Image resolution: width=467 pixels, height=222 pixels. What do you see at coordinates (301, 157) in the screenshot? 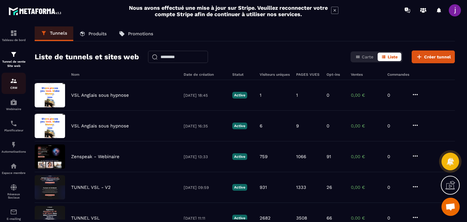
I see `p: 1066` at bounding box center [301, 157].